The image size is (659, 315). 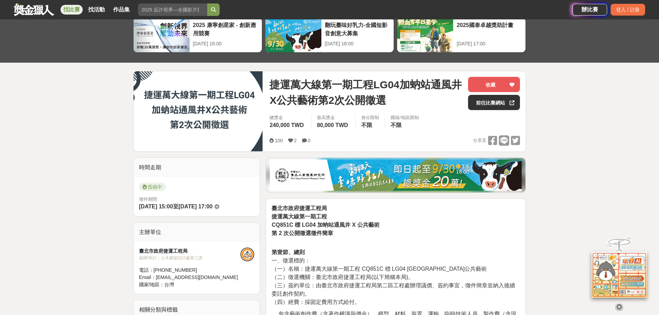 I want to click on span: （三）簽約單位：由臺北市政府捷運工程局第二區工程處辦理議價、簽約事宜，徵件簡章並納入後續委託創作契約。, so click(x=393, y=289).